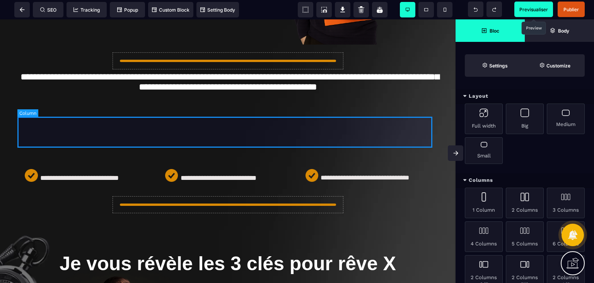  I want to click on span: Screenshot, so click(324, 10).